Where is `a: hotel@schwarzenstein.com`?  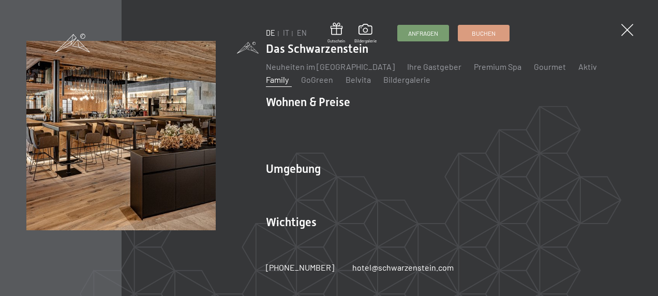 a: hotel@schwarzenstein.com is located at coordinates (403, 267).